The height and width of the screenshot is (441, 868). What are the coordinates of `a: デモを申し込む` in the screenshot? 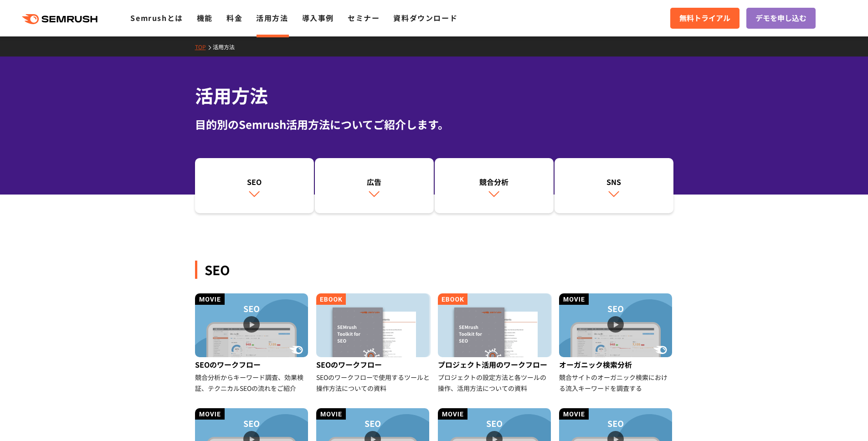 It's located at (781, 18).